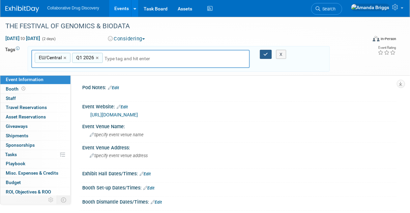 This screenshot has width=410, height=213. What do you see at coordinates (239, 87) in the screenshot?
I see `div: Pod Notes:` at bounding box center [239, 87].